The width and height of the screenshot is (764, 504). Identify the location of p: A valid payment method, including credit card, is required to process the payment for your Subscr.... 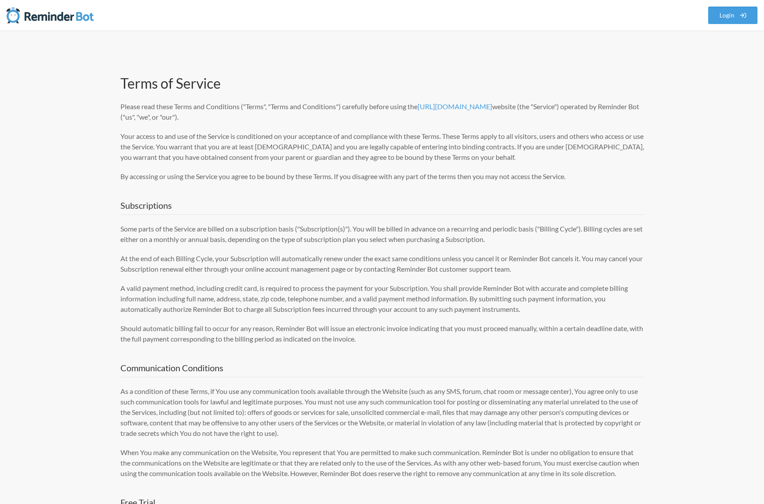
(382, 298).